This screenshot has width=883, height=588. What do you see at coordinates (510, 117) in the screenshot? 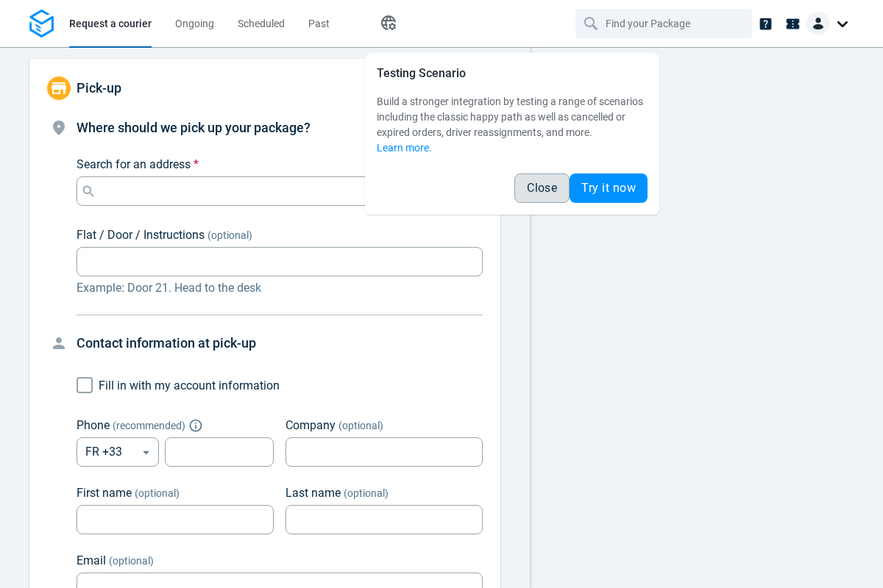
I see `span: Build a stronger integration by testing a range of scenarios including the classic happy path as ...` at bounding box center [510, 117].